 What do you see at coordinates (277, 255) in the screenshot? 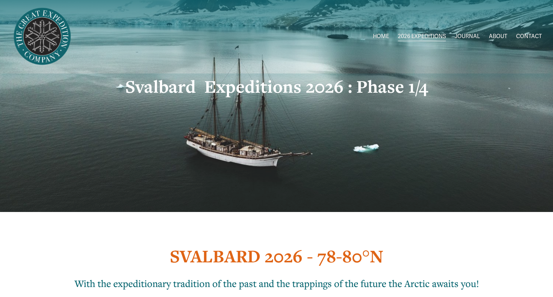
I see `strong: SVALBARD 2026 - 78-80°N` at bounding box center [277, 255].